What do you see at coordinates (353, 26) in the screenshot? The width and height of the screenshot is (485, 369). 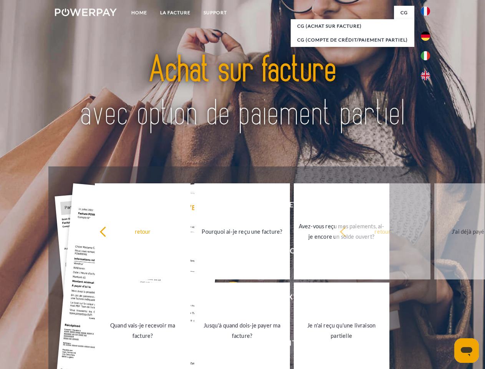 I see `a: CG (achat sur facture)` at bounding box center [353, 26].